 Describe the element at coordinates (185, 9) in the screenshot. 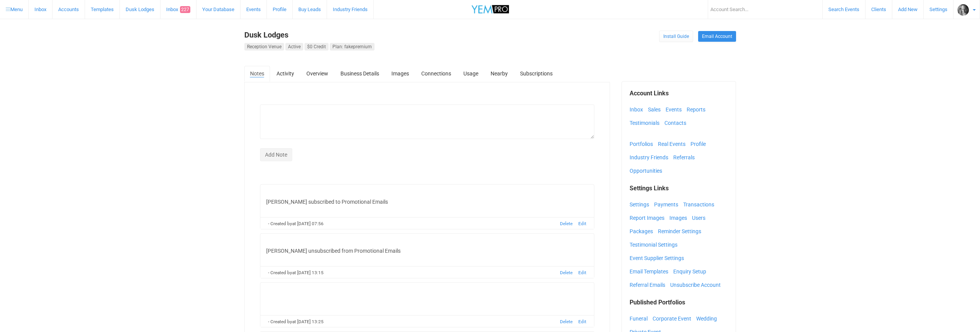

I see `span: 227` at that location.